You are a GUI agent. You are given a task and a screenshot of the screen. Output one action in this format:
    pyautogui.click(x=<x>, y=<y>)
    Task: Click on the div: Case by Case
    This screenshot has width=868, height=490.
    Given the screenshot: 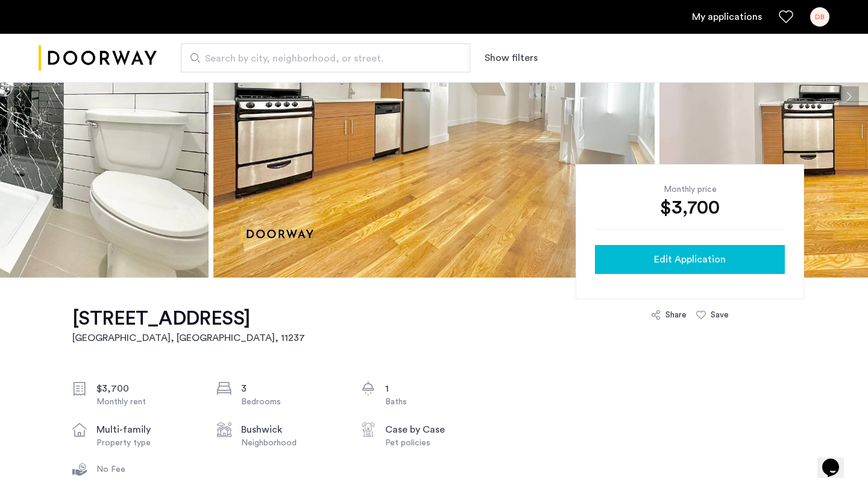 What is the action you would take?
    pyautogui.click(x=436, y=430)
    